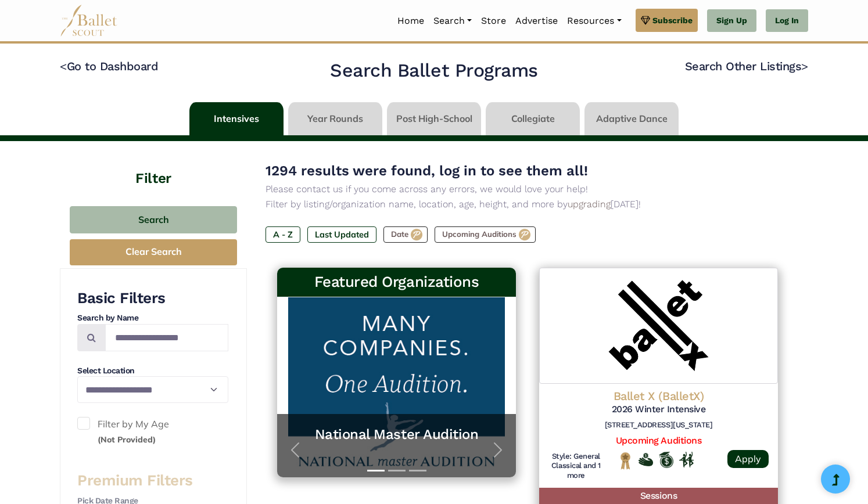 Image resolution: width=868 pixels, height=504 pixels. I want to click on li: Post High-School, so click(434, 118).